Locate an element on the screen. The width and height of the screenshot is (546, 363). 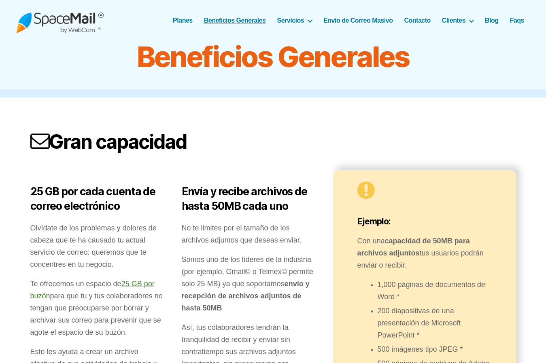
li: 1,000 páginas de documentos de Word * is located at coordinates (435, 291).